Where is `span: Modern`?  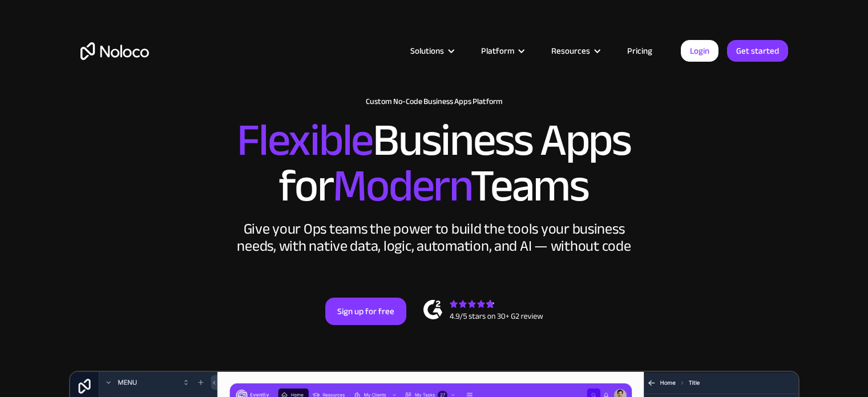
span: Modern is located at coordinates (401, 185).